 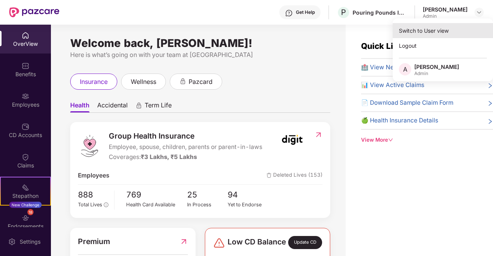 What do you see at coordinates (207, 205) in the screenshot?
I see `div: In Process` at bounding box center [207, 205].